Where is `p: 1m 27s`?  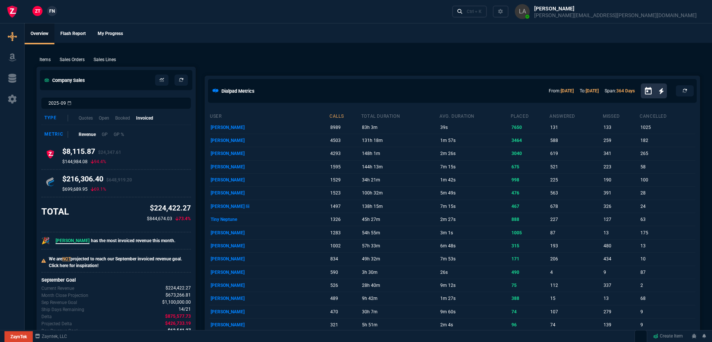 p: 1m 27s is located at coordinates (475, 299).